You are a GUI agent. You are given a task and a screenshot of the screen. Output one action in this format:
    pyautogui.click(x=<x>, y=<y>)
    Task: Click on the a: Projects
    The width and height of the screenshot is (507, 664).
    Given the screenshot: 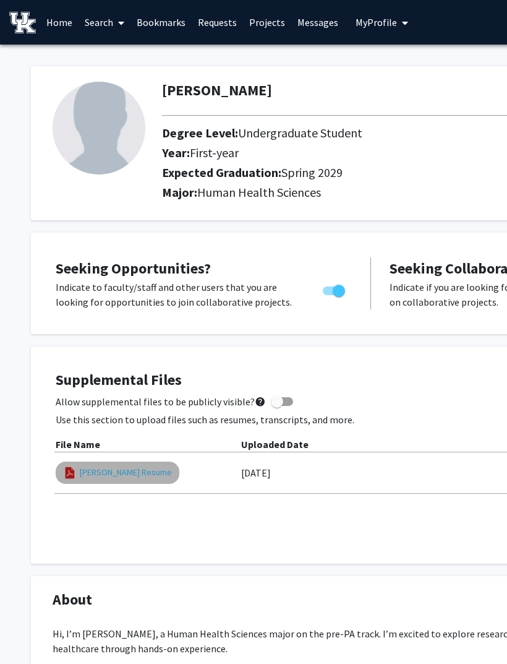 What is the action you would take?
    pyautogui.click(x=267, y=22)
    